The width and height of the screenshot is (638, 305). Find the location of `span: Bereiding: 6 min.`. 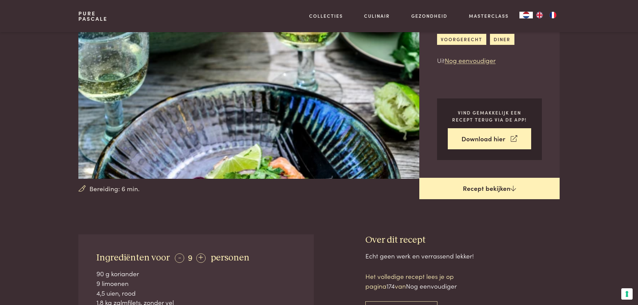

span: Bereiding: 6 min. is located at coordinates (115, 189).